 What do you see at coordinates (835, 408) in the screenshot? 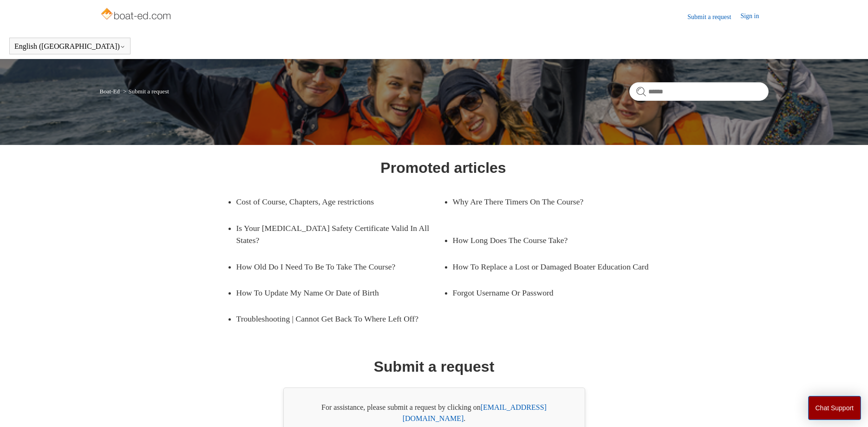
I see `div: Chat Support` at bounding box center [835, 408].